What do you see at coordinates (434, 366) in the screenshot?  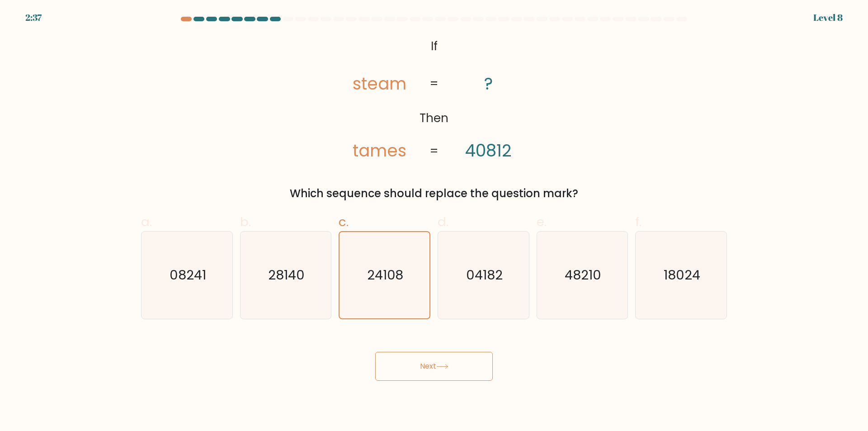 I see `button: Next` at bounding box center [434, 366].